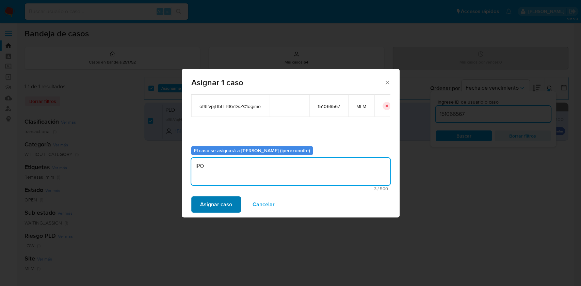 The image size is (581, 286). Describe the element at coordinates (387, 82) in the screenshot. I see `button: Cerrar ventana` at that location.